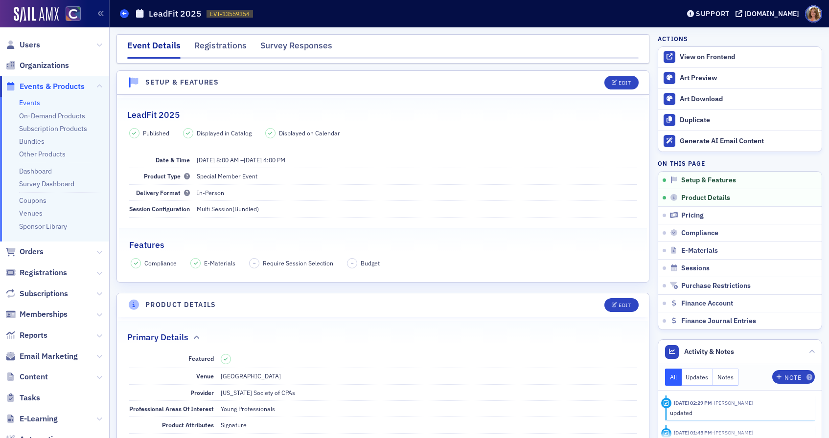  Describe the element at coordinates (43, 227) in the screenshot. I see `a: Sponsor Library` at that location.